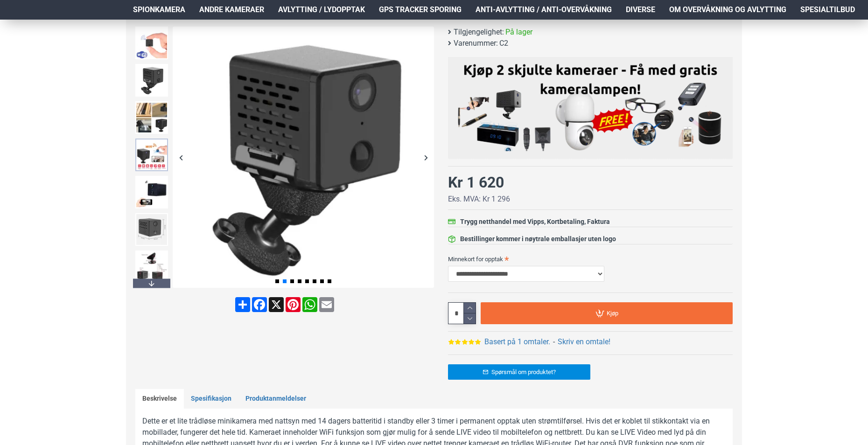 The height and width of the screenshot is (445, 868). What do you see at coordinates (519, 372) in the screenshot?
I see `a: Spørsmål om produktet?` at bounding box center [519, 372].